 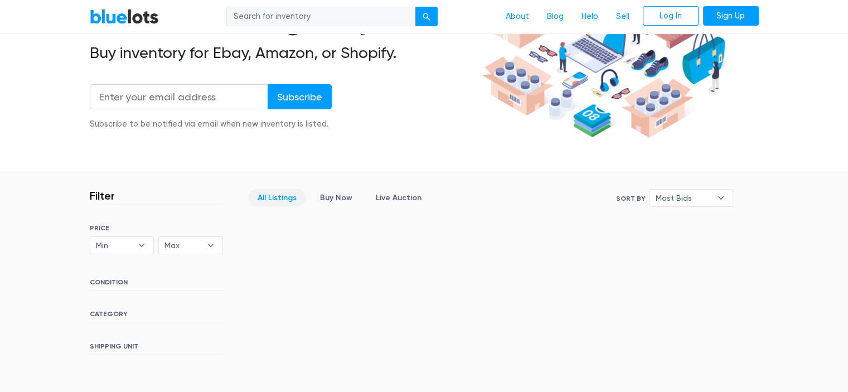 What do you see at coordinates (277, 197) in the screenshot?
I see `a: All Listings` at bounding box center [277, 197].